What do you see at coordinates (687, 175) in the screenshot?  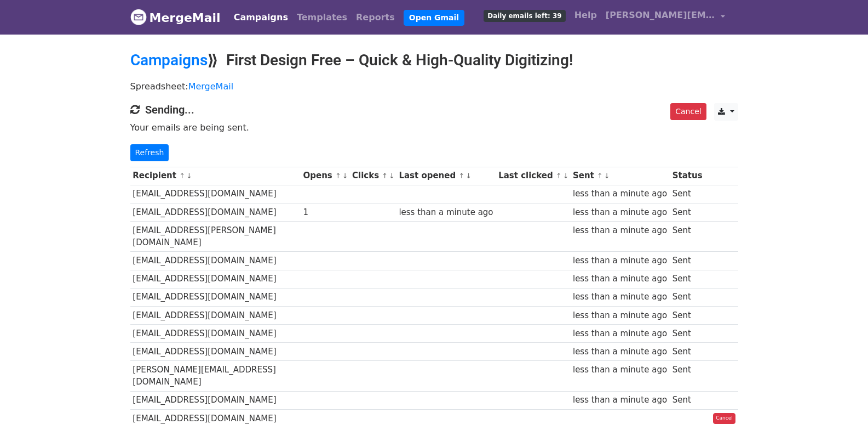 I see `th: Status` at bounding box center [687, 175].